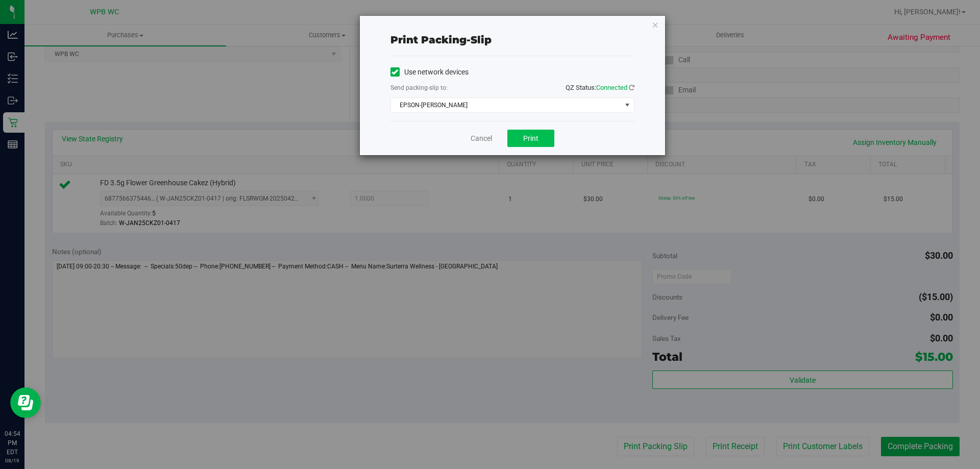 The width and height of the screenshot is (980, 469). Describe the element at coordinates (611, 88) in the screenshot. I see `span: Connected` at that location.